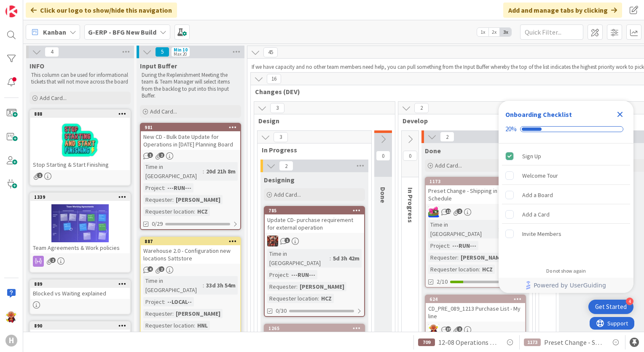 The image size is (644, 352). What do you see at coordinates (539, 114) in the screenshot?
I see `div: Onboarding Checklist` at bounding box center [539, 114].